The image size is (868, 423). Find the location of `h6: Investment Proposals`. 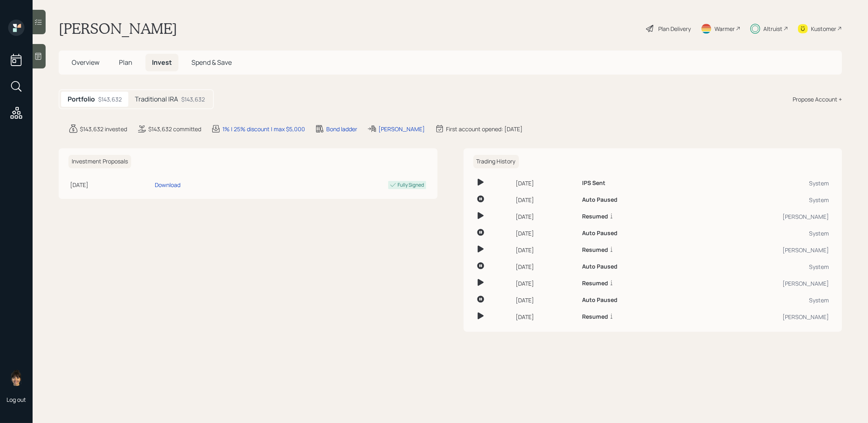

h6: Investment Proposals is located at coordinates (100, 161).